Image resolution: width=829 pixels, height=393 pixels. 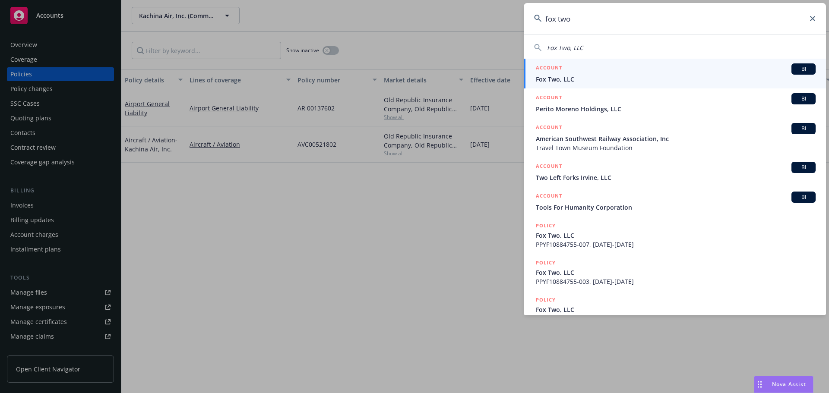 What do you see at coordinates (784, 385) in the screenshot?
I see `button: Nova Assist` at bounding box center [784, 385].